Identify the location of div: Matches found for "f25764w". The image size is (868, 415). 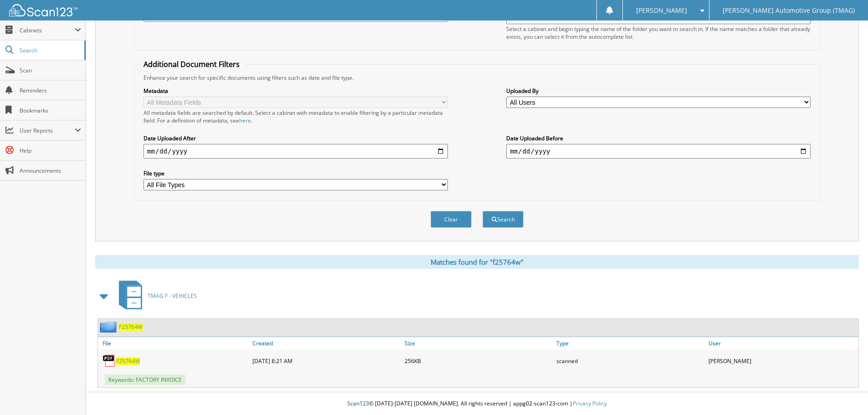
(477, 262).